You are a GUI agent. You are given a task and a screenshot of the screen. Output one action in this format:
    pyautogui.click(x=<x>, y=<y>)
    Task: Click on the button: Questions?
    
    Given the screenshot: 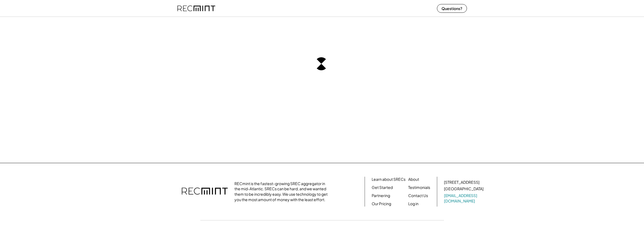 What is the action you would take?
    pyautogui.click(x=452, y=8)
    